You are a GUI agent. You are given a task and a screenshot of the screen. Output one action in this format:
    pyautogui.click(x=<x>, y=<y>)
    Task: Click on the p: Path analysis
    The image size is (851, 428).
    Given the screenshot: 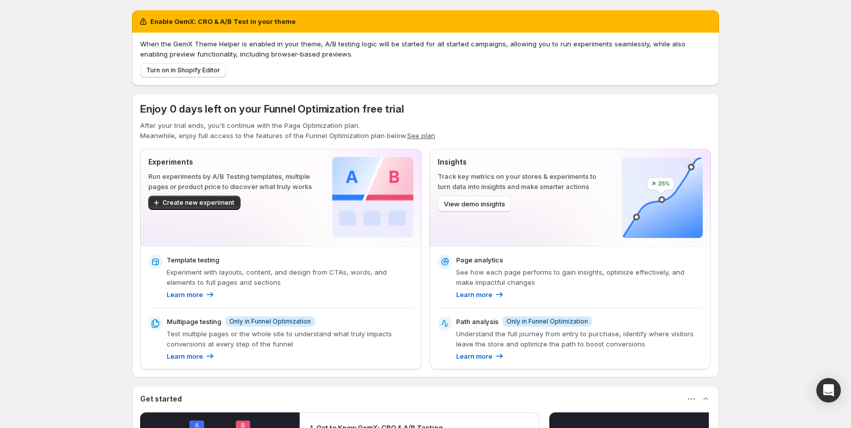 What is the action you would take?
    pyautogui.click(x=477, y=321)
    